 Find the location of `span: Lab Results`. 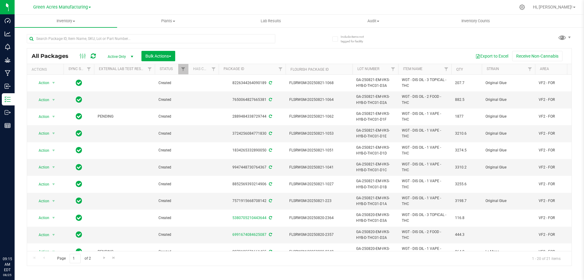

span: Lab Results is located at coordinates (271, 21).